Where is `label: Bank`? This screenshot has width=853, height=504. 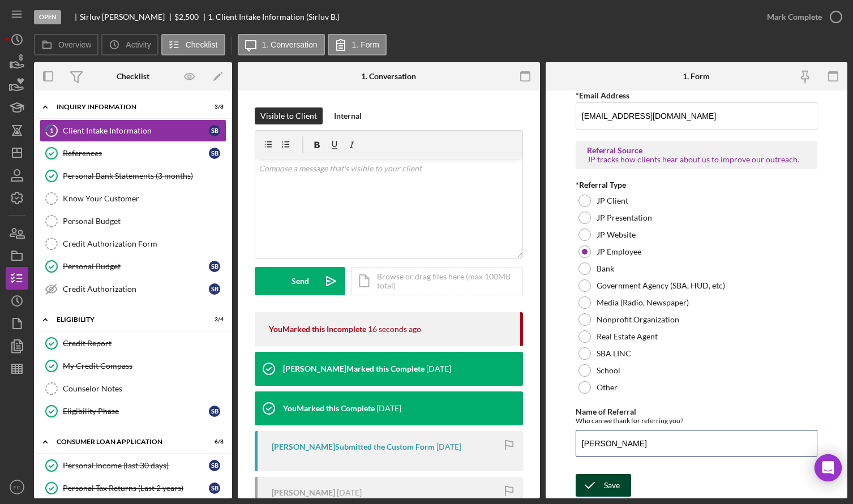
label: Bank is located at coordinates (605, 269).